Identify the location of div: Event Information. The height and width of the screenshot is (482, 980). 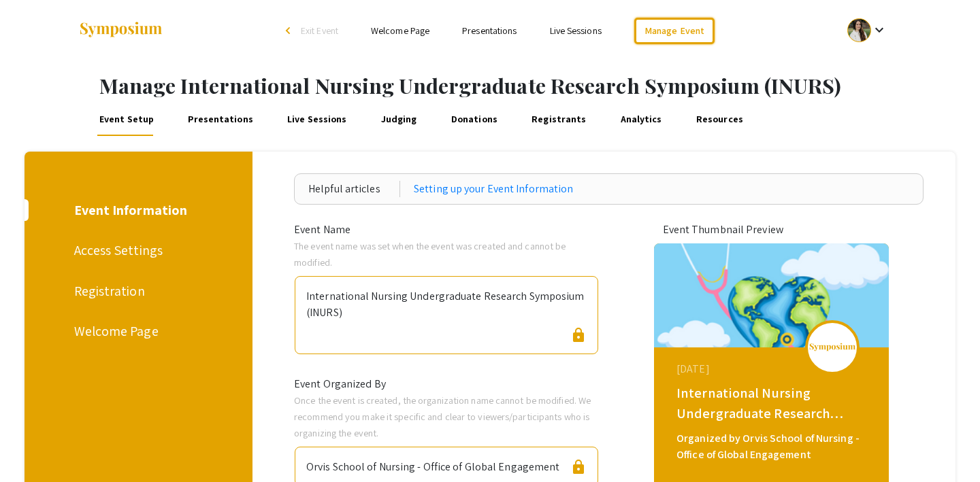
(136, 210).